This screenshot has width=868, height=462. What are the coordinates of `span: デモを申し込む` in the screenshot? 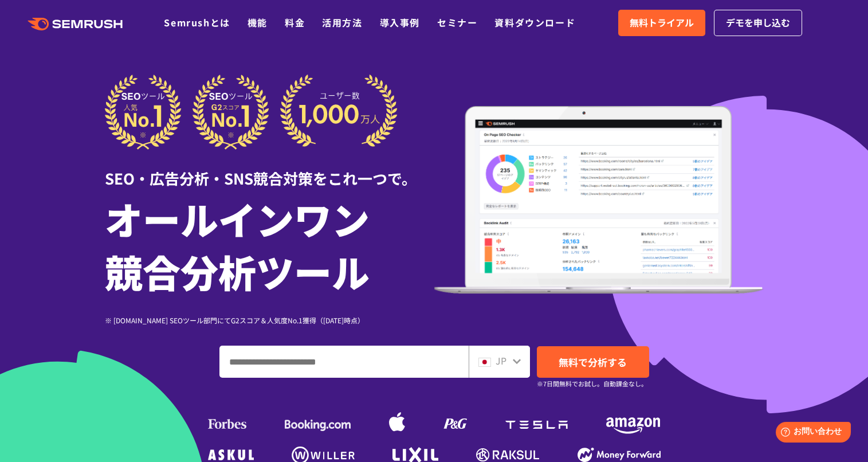 It's located at (758, 23).